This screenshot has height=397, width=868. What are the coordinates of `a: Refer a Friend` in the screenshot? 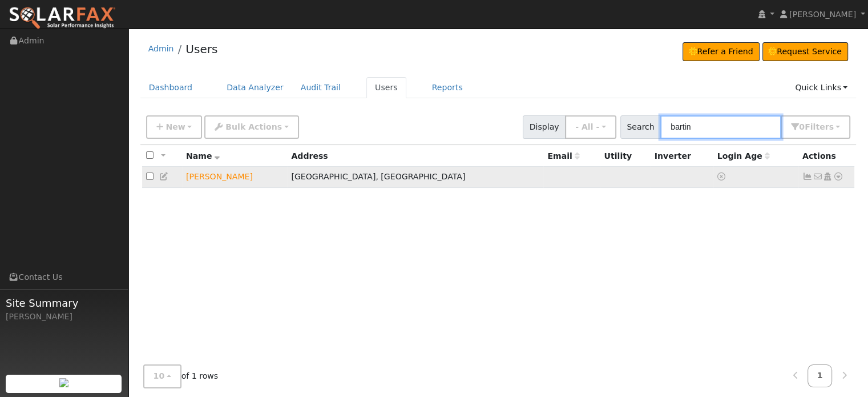 It's located at (721, 51).